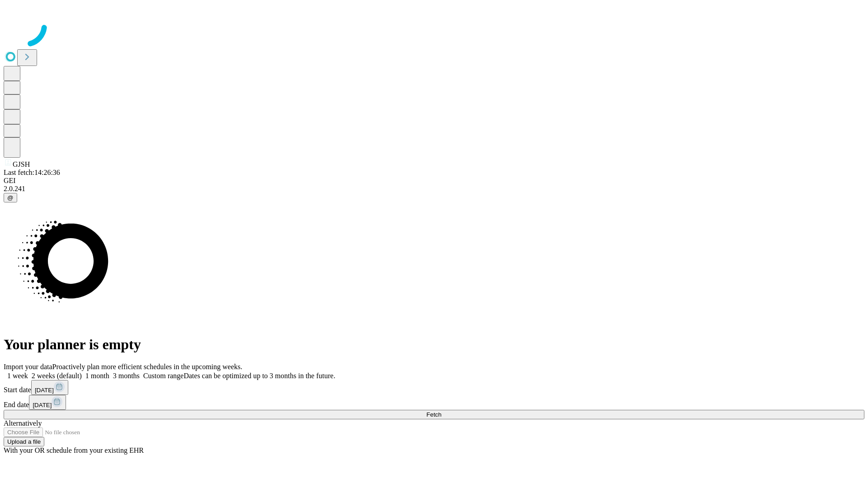 Image resolution: width=868 pixels, height=488 pixels. I want to click on span: 2 weeks (default), so click(57, 376).